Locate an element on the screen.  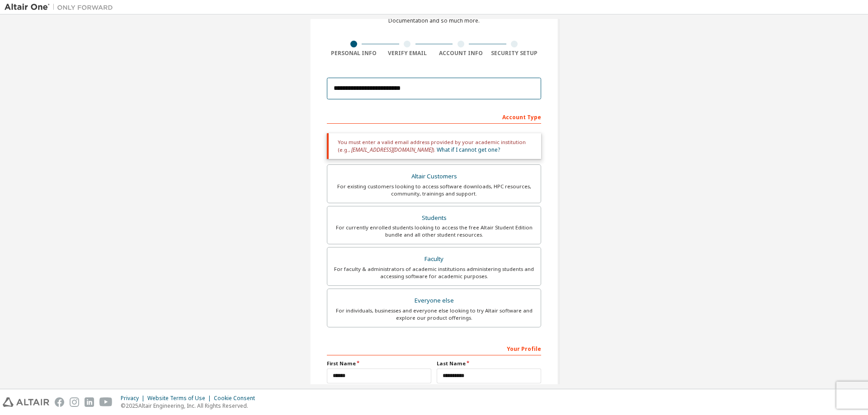
div: Verify Email is located at coordinates (407, 54).